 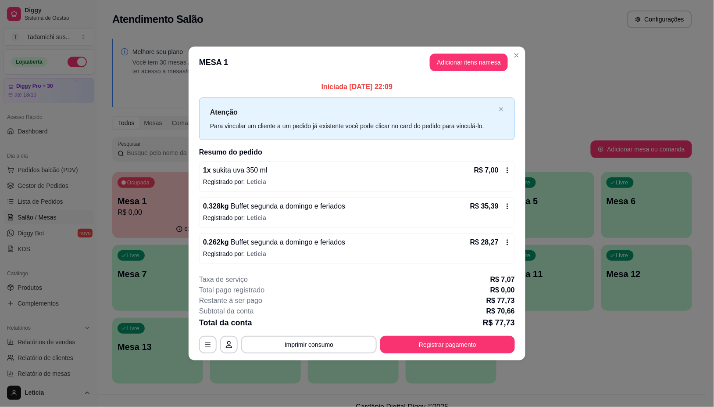 What do you see at coordinates (501, 311) in the screenshot?
I see `p: R$ 70,66` at bounding box center [501, 311].